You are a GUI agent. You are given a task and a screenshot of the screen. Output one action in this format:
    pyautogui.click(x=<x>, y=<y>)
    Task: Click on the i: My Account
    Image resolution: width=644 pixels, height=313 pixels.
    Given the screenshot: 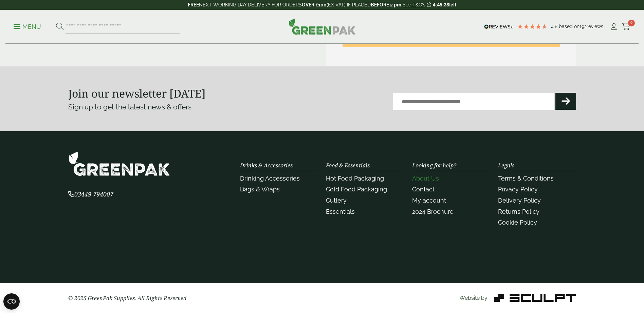 What is the action you would take?
    pyautogui.click(x=613, y=27)
    